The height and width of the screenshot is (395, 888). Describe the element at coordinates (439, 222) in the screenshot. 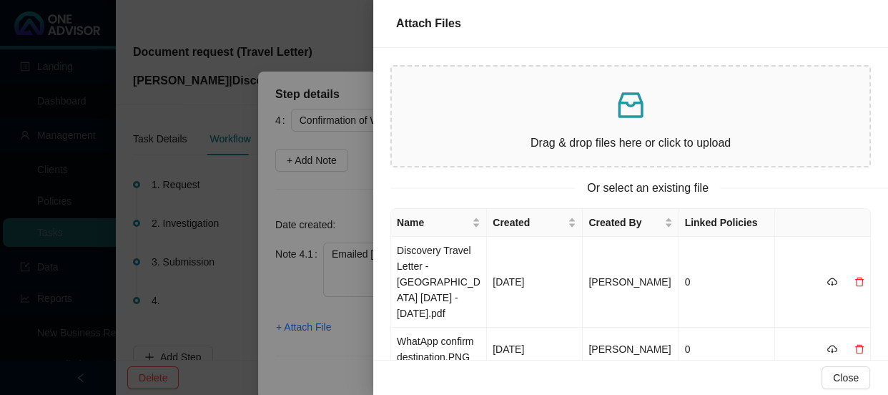

I see `th: Name` at that location.